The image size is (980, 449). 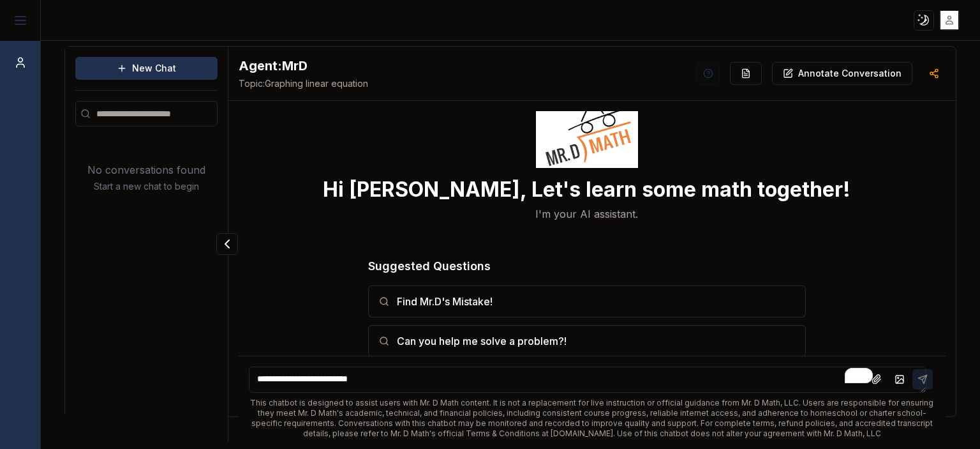 What do you see at coordinates (587, 341) in the screenshot?
I see `button: Can you help me solve a problem?!` at bounding box center [587, 341].